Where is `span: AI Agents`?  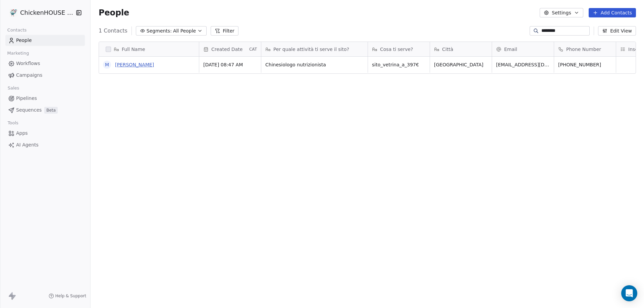 span: AI Agents is located at coordinates (27, 145).